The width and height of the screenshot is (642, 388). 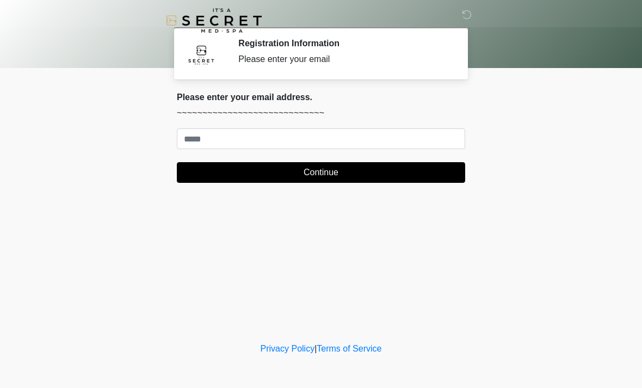 I want to click on img: It's A Secret Med Spa Logo, so click(x=214, y=20).